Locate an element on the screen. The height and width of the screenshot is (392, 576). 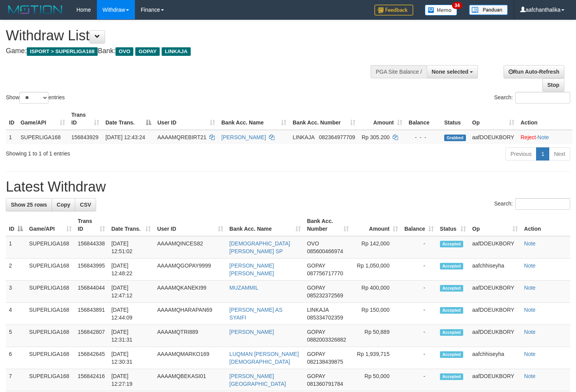
h1: Withdraw List is located at coordinates (191, 36).